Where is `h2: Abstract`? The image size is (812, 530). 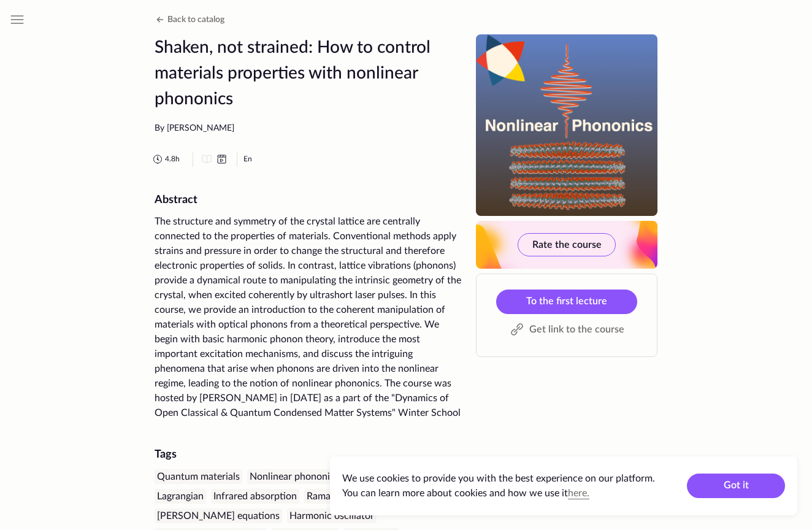 h2: Abstract is located at coordinates (308, 200).